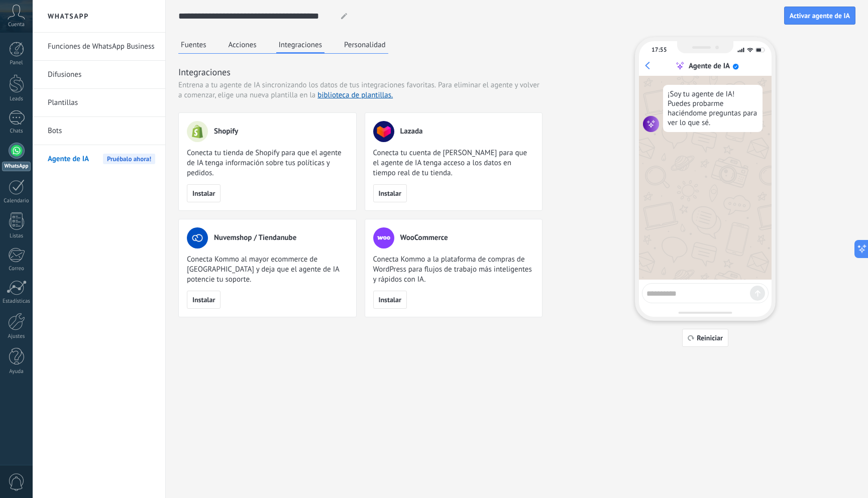  What do you see at coordinates (365, 45) in the screenshot?
I see `button: Personalidad` at bounding box center [365, 45].